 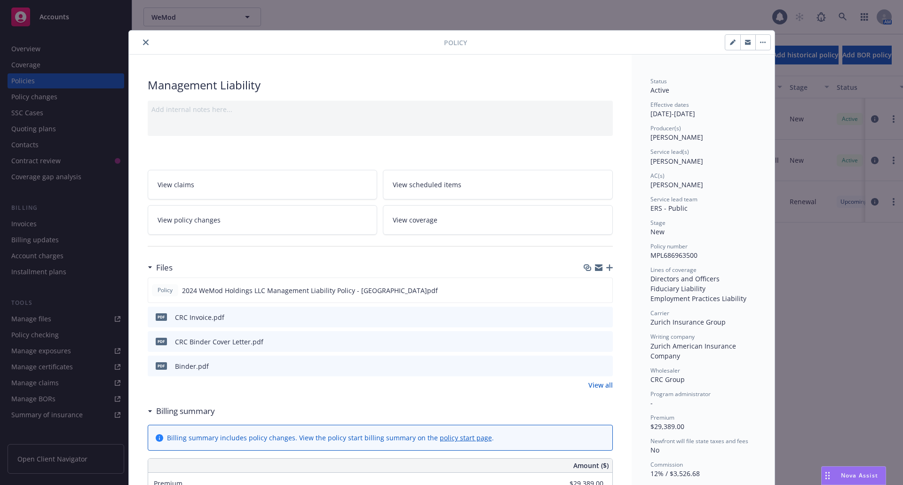 What do you see at coordinates (699, 441) in the screenshot?
I see `span: Newfront will file state taxes and fees` at bounding box center [699, 441].